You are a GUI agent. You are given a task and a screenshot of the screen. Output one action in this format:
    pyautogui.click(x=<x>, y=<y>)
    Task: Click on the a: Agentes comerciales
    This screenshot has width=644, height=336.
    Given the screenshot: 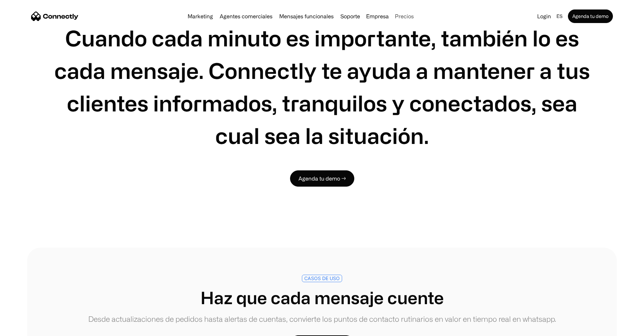 What is the action you would take?
    pyautogui.click(x=246, y=16)
    